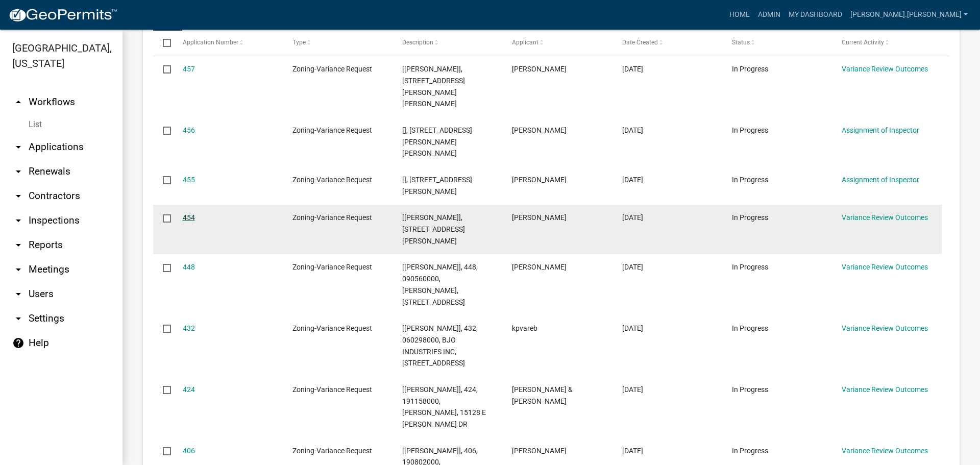  I want to click on span: Application Number, so click(211, 42).